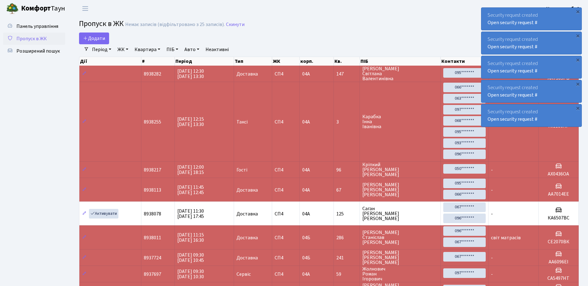 Image resolution: width=588 pixels, height=286 pixels. What do you see at coordinates (242, 122) in the screenshot?
I see `span: Таксі` at bounding box center [242, 122].